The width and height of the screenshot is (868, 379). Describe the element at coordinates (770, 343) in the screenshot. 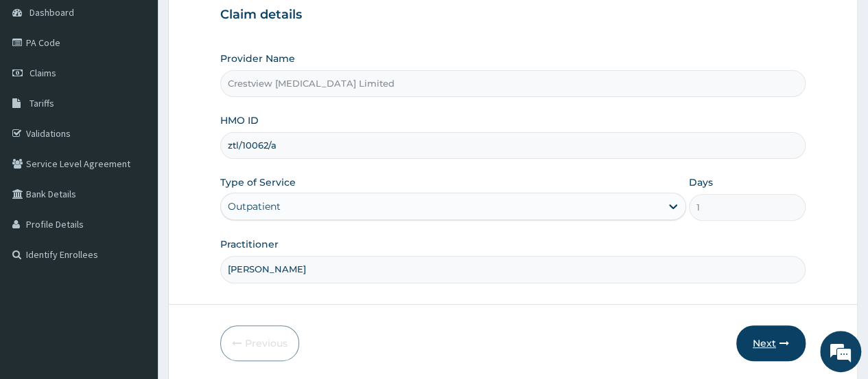

I see `button: Next` at that location.